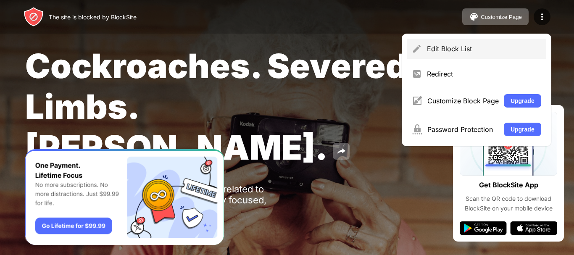 This screenshot has height=255, width=574. I want to click on img: menu-icon.svg, so click(542, 17).